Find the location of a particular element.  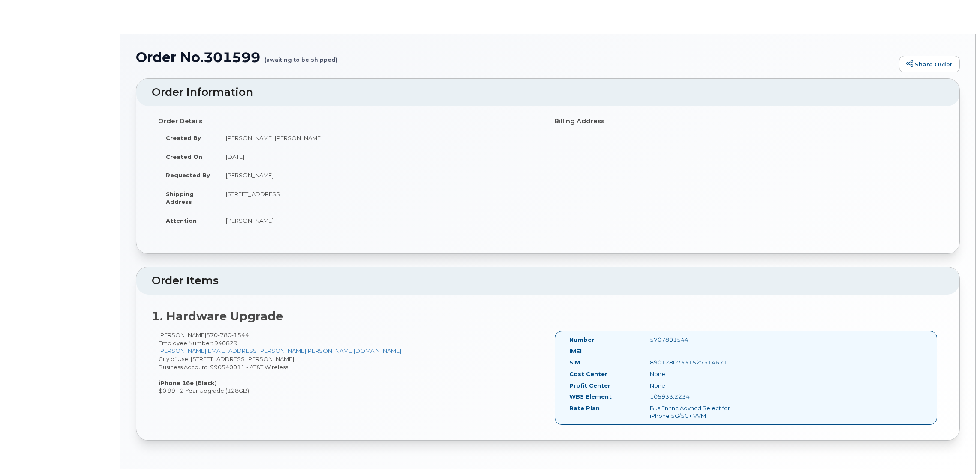

a: Share Order is located at coordinates (929, 64).